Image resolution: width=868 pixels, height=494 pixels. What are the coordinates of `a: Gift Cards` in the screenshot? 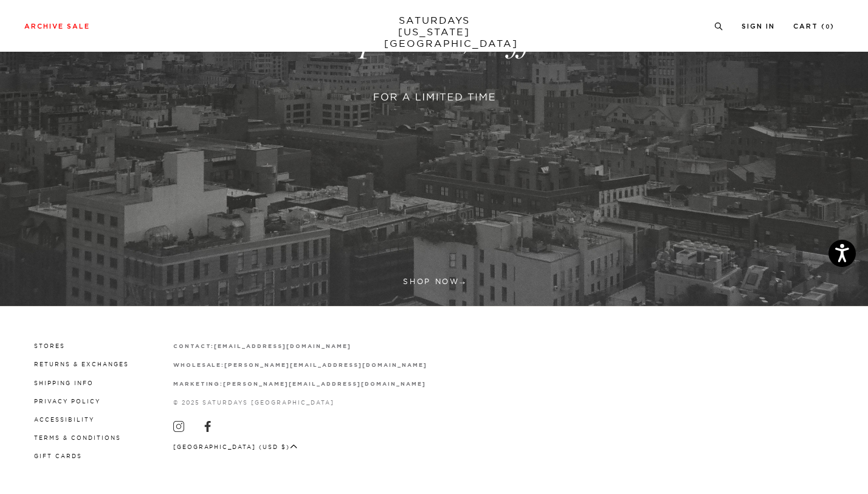 It's located at (58, 455).